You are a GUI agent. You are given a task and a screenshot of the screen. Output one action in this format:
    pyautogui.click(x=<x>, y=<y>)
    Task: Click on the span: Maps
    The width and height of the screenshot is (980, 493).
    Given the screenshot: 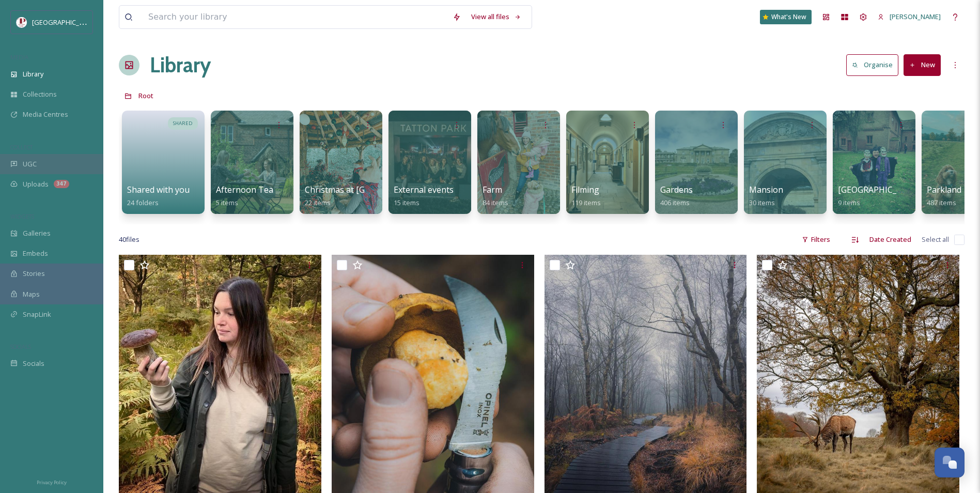 What is the action you would take?
    pyautogui.click(x=31, y=294)
    